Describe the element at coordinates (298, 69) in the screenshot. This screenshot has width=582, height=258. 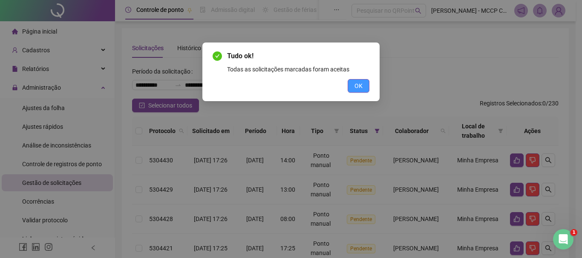
I see `div: Todas as solicitações marcadas foram aceitas` at that location.